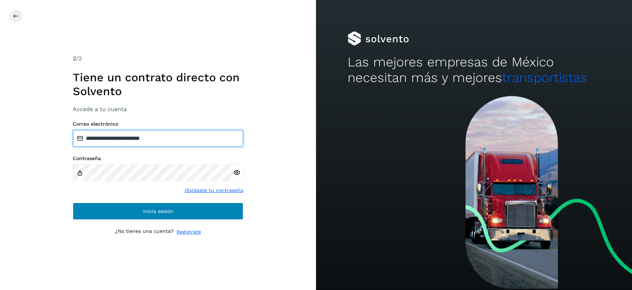  I want to click on h3: Accede a tu cuenta, so click(158, 109).